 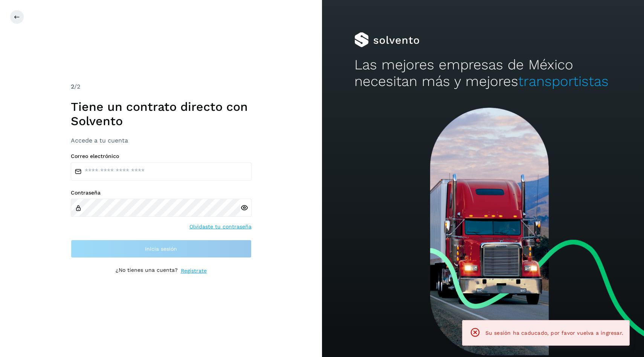 What do you see at coordinates (161, 156) in the screenshot?
I see `label: Correo electrónico` at bounding box center [161, 156].